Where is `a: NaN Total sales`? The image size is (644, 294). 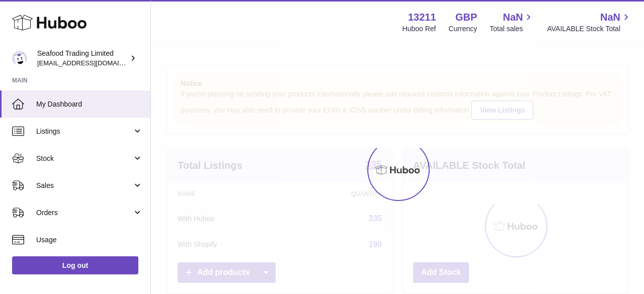
a: NaN Total sales is located at coordinates (511, 22).